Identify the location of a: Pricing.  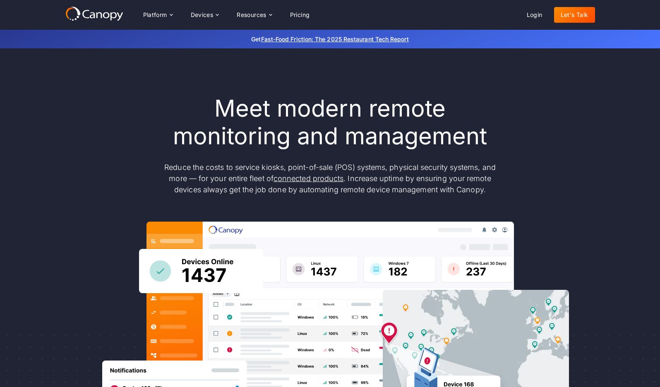
(300, 15).